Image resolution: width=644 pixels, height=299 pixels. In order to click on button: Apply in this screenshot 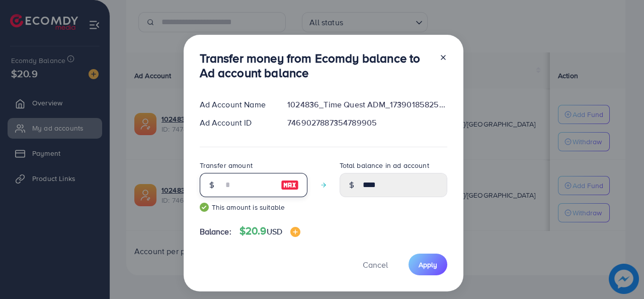, I will do `click(428, 264)`.